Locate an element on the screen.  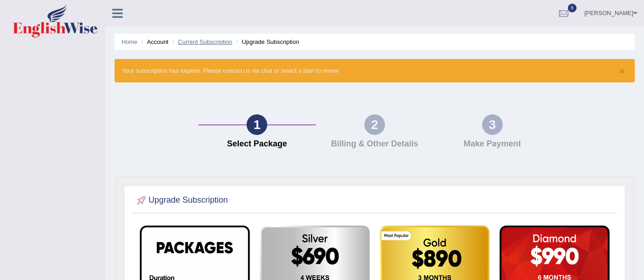
h2: Upgrade Subscription is located at coordinates (181, 201).